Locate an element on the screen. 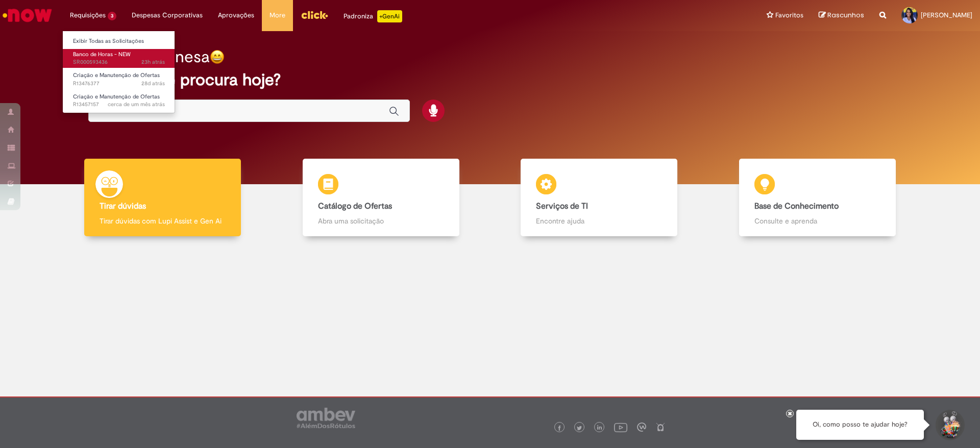 This screenshot has width=980, height=448. span: Despesas Corporativas is located at coordinates (167, 15).